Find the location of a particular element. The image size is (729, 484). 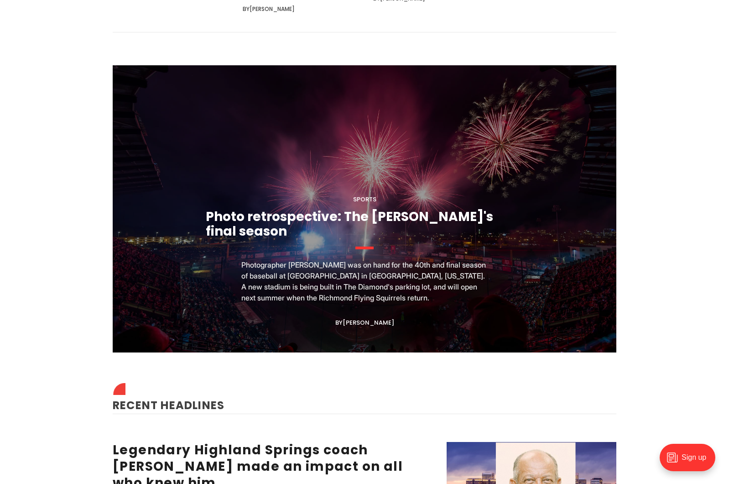

h2: Recent Headlines is located at coordinates (365, 399).